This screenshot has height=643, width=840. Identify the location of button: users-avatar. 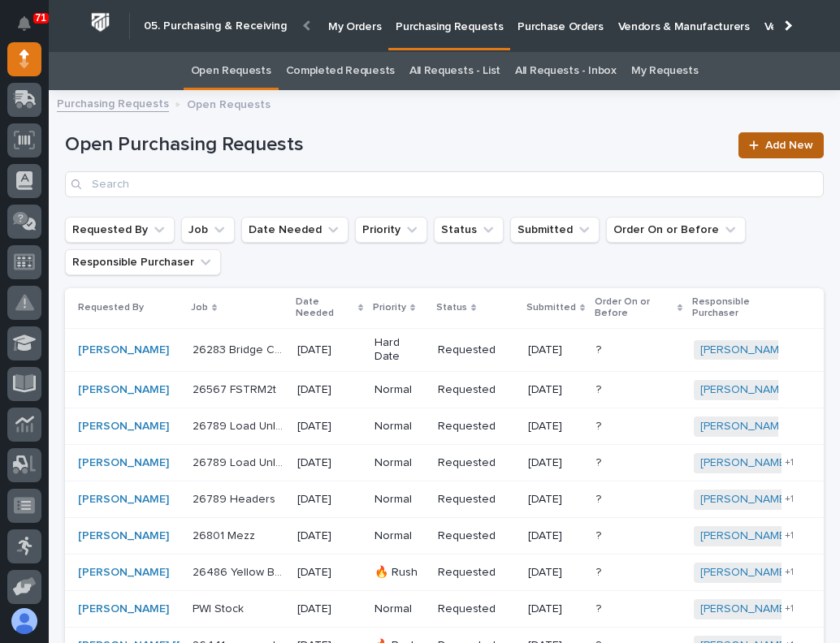
(24, 621).